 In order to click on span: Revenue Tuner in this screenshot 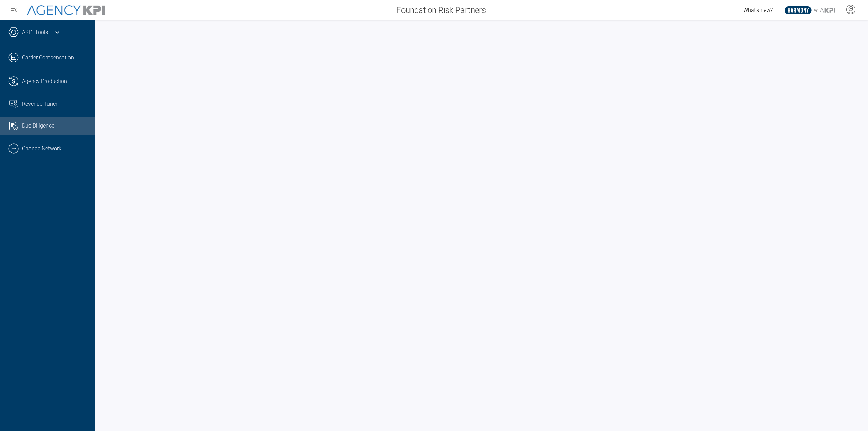, I will do `click(39, 104)`.